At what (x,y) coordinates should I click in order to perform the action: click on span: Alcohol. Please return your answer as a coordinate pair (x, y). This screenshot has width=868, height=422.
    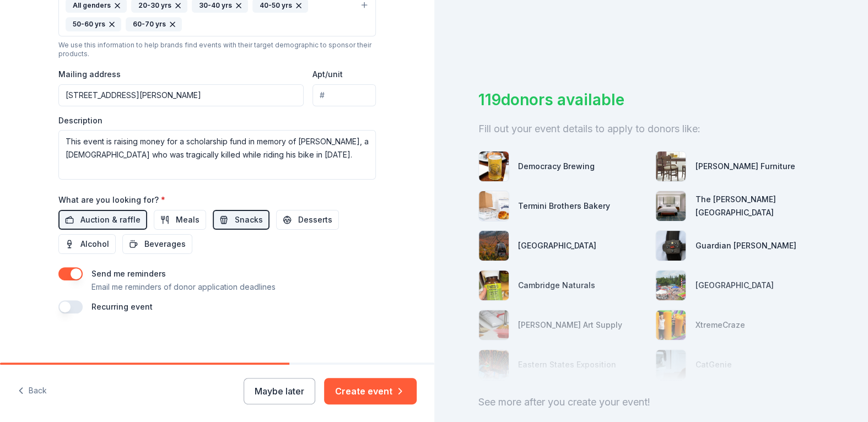
    Looking at the image, I should click on (94, 244).